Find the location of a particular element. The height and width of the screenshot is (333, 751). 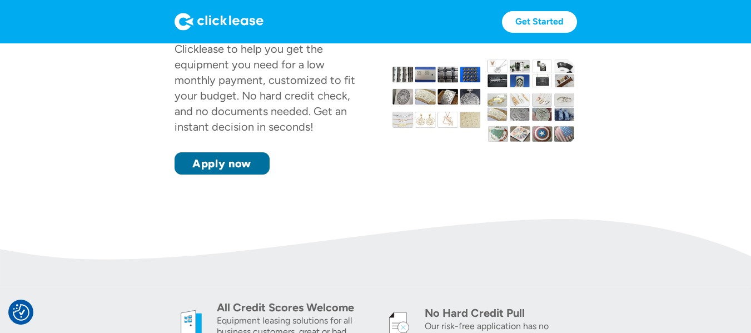

img: Revisit consent button is located at coordinates (21, 313).